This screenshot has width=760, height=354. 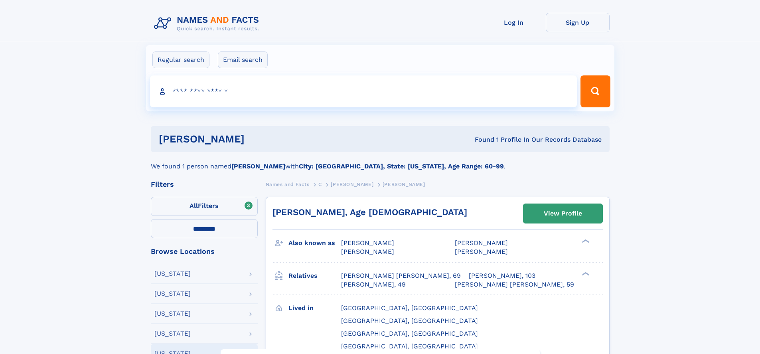 What do you see at coordinates (315, 243) in the screenshot?
I see `h3: Also known as` at bounding box center [315, 243].